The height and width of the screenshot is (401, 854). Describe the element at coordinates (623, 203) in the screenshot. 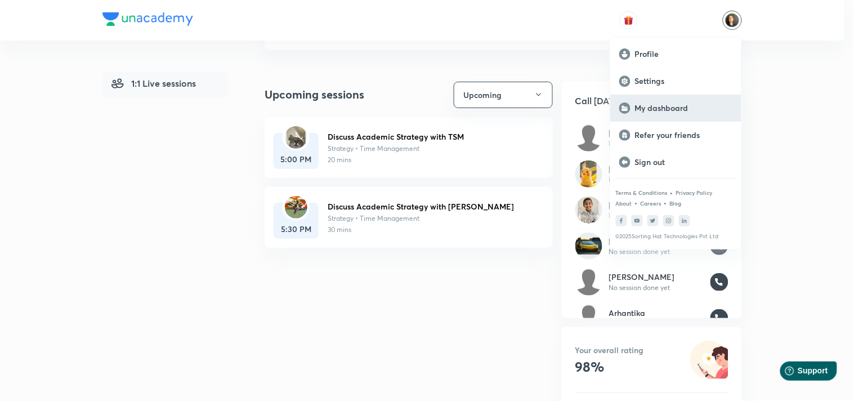

I see `a: About` at that location.